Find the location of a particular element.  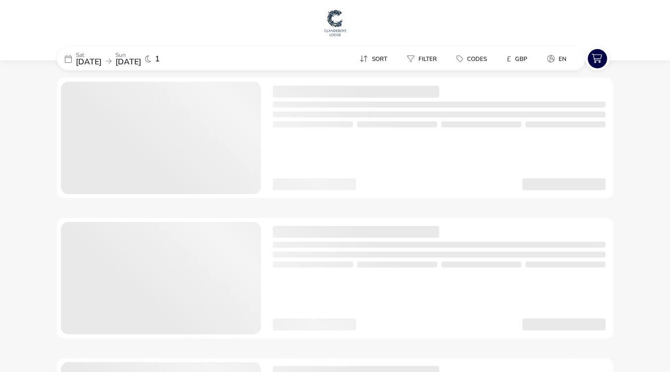

naf-pibe-menu-bar-item: Filter is located at coordinates (424, 58).